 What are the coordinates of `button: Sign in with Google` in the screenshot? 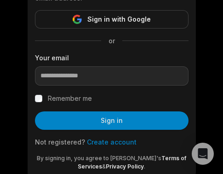 It's located at (112, 19).